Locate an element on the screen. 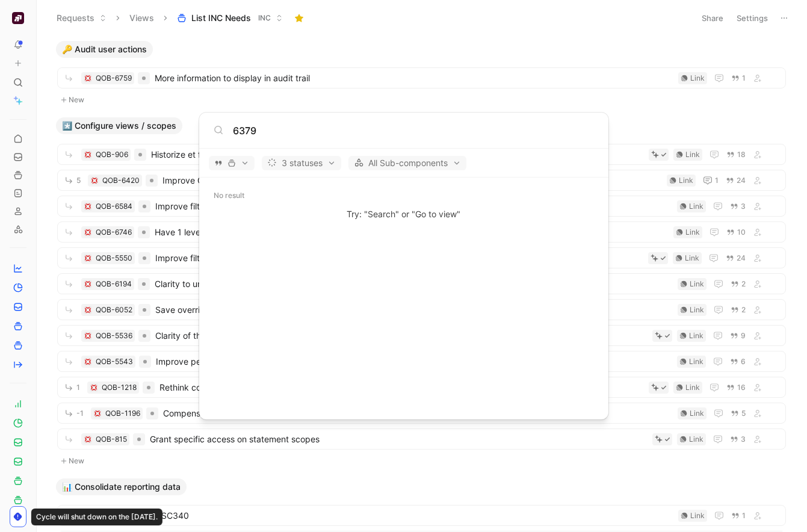 The image size is (807, 532). span: All Sub-components is located at coordinates (407, 163).